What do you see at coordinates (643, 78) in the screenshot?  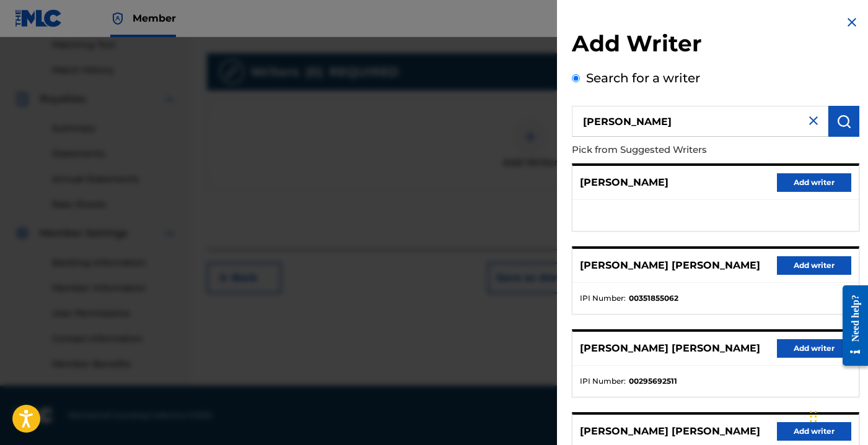 I see `label: Search for a writer` at bounding box center [643, 78].